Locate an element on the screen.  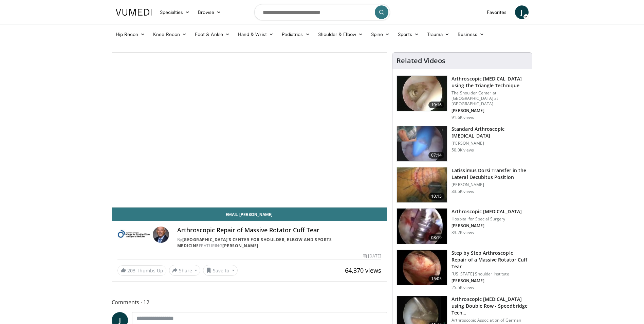
img: VuMedi Logo is located at coordinates (134, 12).